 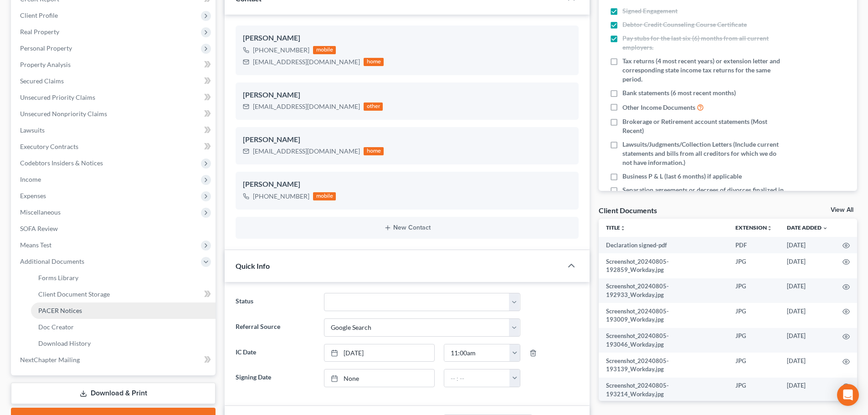 I want to click on span: Executory Contracts, so click(x=49, y=146).